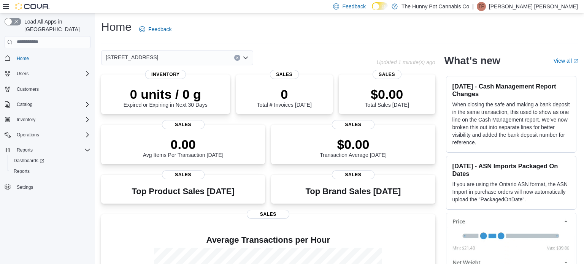 Image resolution: width=584 pixels, height=264 pixels. Describe the element at coordinates (165, 97) in the screenshot. I see `div: Expired or Expiring in Next 30 Days` at that location.